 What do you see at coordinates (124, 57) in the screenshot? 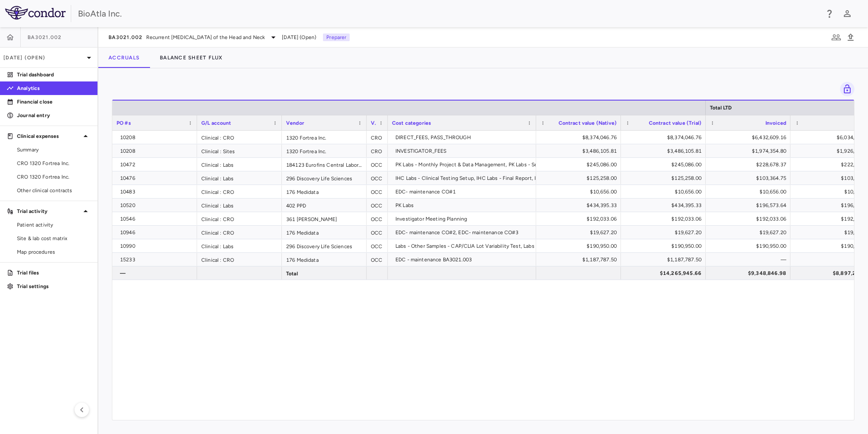
I see `button: Accruals` at bounding box center [124, 57].